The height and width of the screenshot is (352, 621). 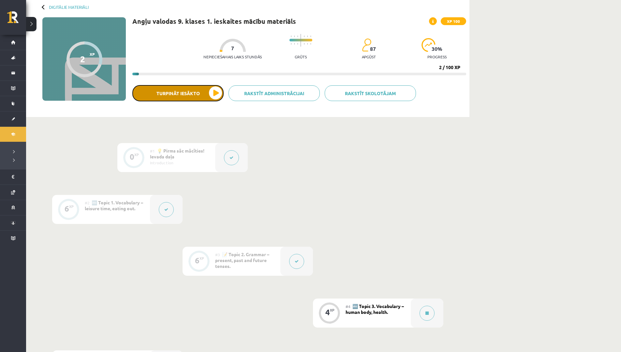 What do you see at coordinates (82, 59) in the screenshot?
I see `div: 2` at bounding box center [82, 59].